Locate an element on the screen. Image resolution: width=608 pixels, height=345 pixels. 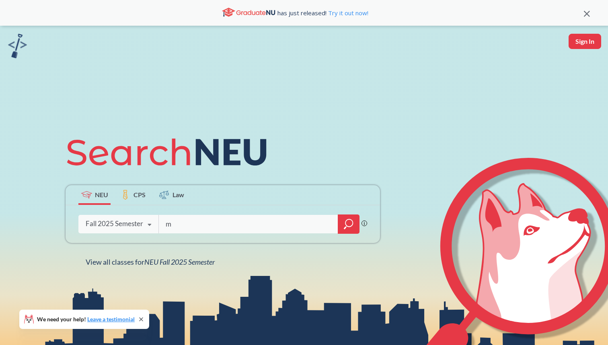
span: has just released! is located at coordinates (323, 13).